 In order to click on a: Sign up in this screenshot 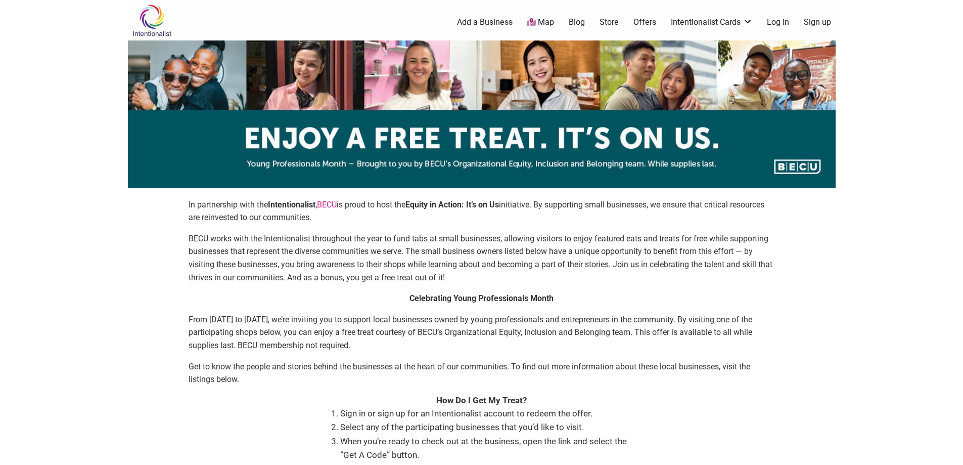, I will do `click(818, 22)`.